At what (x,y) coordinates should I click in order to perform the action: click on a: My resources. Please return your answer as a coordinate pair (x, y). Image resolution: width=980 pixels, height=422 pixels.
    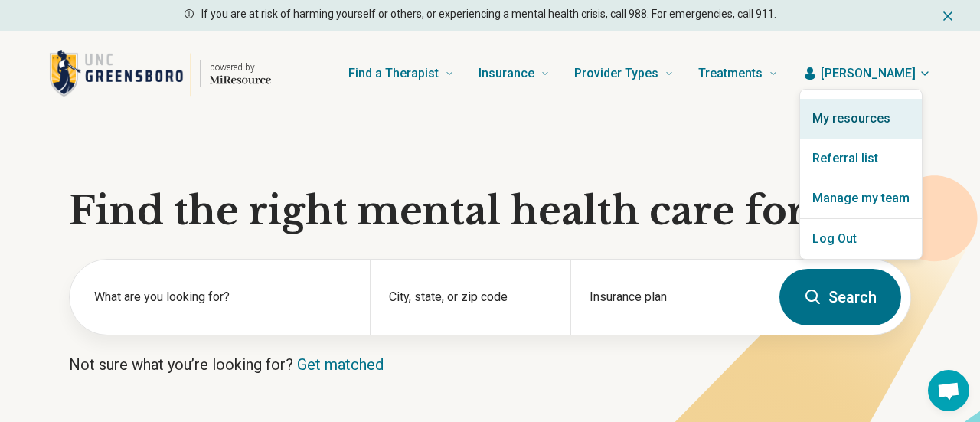
    Looking at the image, I should click on (860, 119).